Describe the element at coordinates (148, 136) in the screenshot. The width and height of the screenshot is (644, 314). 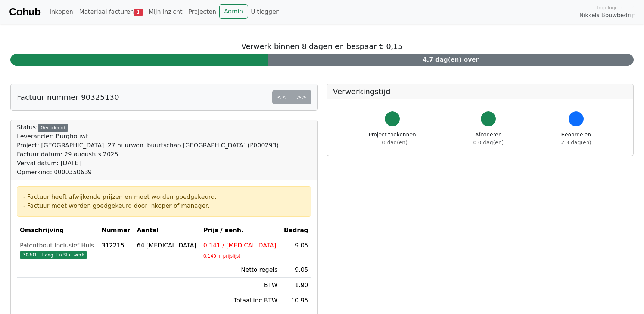
I see `div: Leverancier: Burghouwt` at that location.